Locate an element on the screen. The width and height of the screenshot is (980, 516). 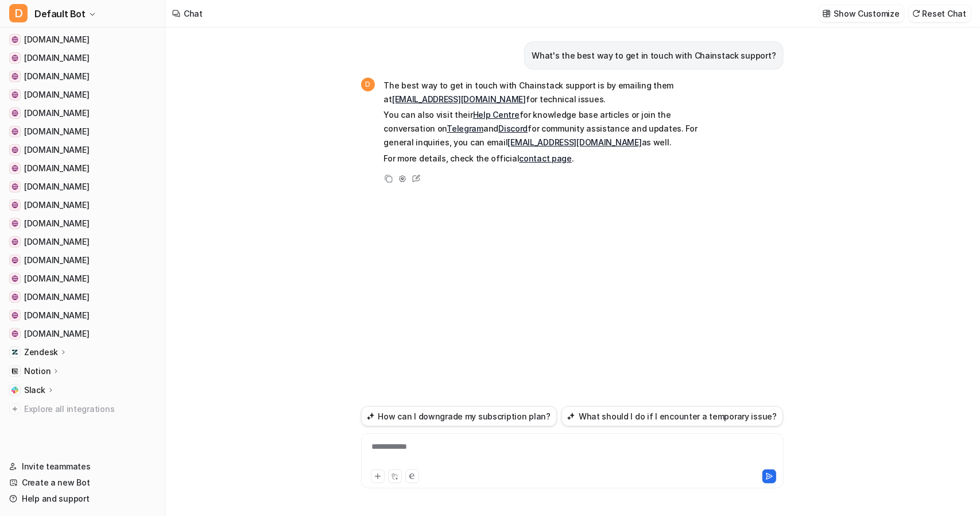
img: nimbus.guide is located at coordinates (15, 297).